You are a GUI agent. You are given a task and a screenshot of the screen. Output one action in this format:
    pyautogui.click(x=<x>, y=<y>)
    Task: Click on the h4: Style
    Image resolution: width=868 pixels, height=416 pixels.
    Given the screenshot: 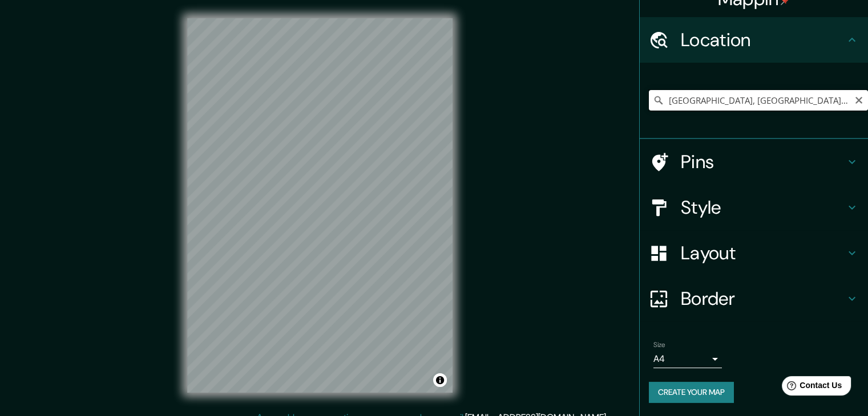 What is the action you would take?
    pyautogui.click(x=763, y=207)
    